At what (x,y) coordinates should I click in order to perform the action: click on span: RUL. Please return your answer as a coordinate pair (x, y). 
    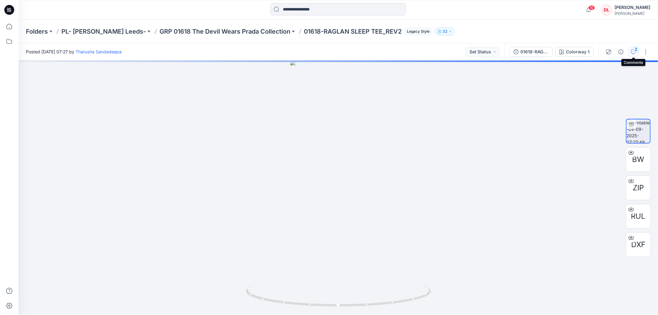
    Looking at the image, I should click on (638, 216).